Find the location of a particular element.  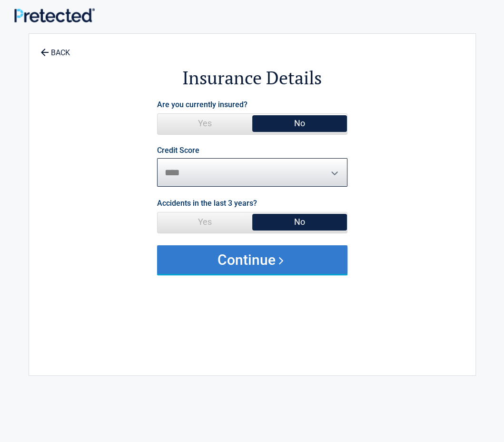

h2: Insurance Details is located at coordinates (252, 77).